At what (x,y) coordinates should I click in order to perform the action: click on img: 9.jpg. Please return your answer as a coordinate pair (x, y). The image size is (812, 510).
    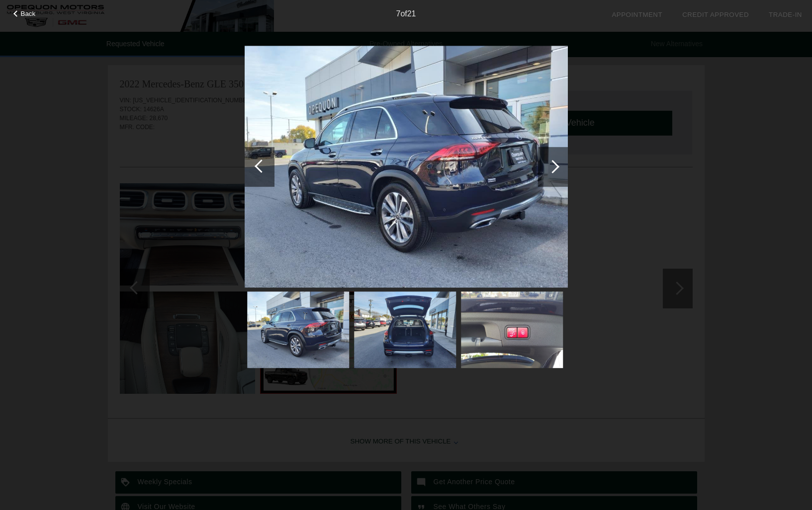
    Looking at the image, I should click on (512, 330).